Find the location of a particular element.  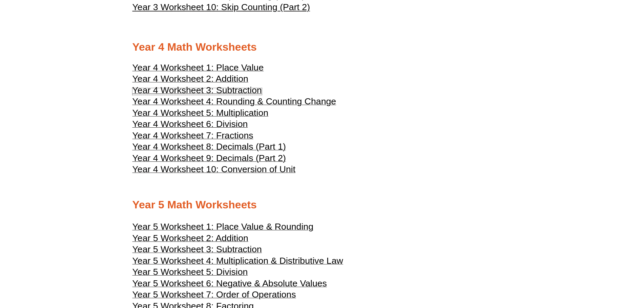

a: Year 5 Worksheet 6: Negative & Absolute Values is located at coordinates (230, 285).